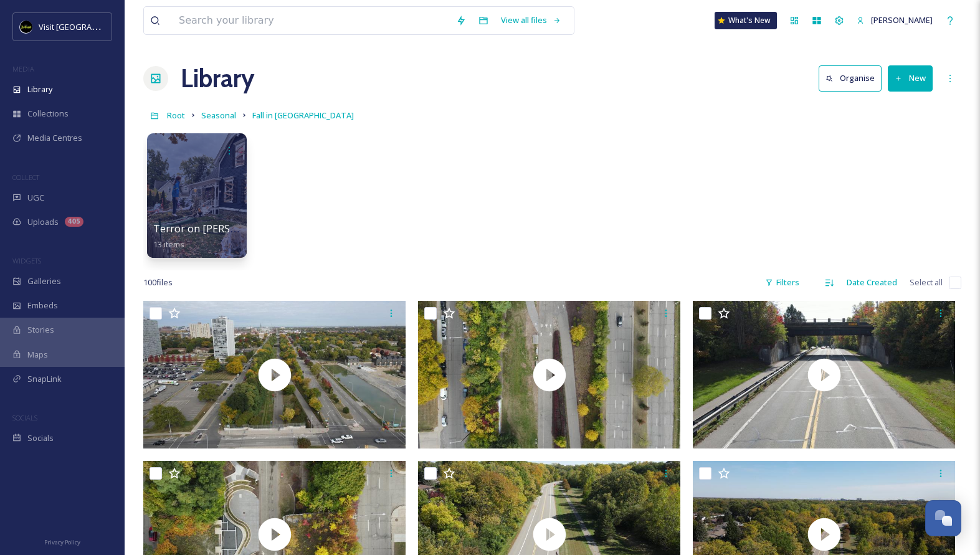 The image size is (980, 555). What do you see at coordinates (853, 78) in the screenshot?
I see `a: Organise` at bounding box center [853, 78].